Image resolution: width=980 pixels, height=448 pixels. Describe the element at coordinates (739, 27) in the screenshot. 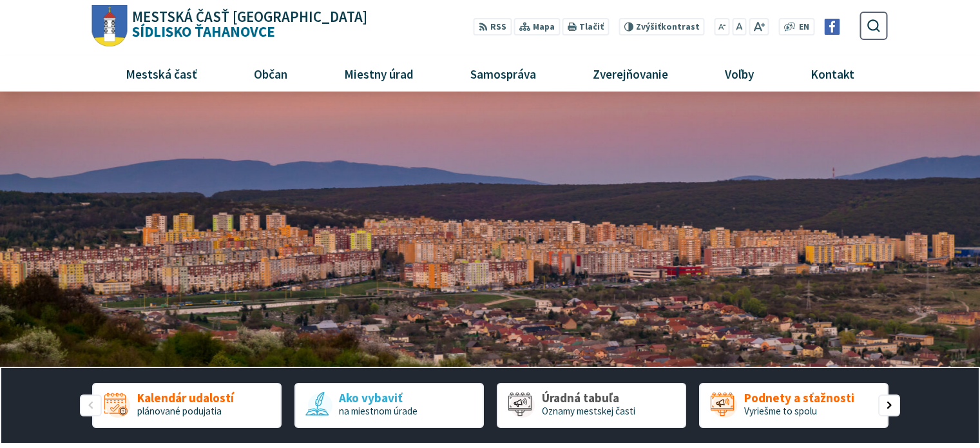

I see `button: Nastaviť pôvodnú veľkosť písma` at that location.